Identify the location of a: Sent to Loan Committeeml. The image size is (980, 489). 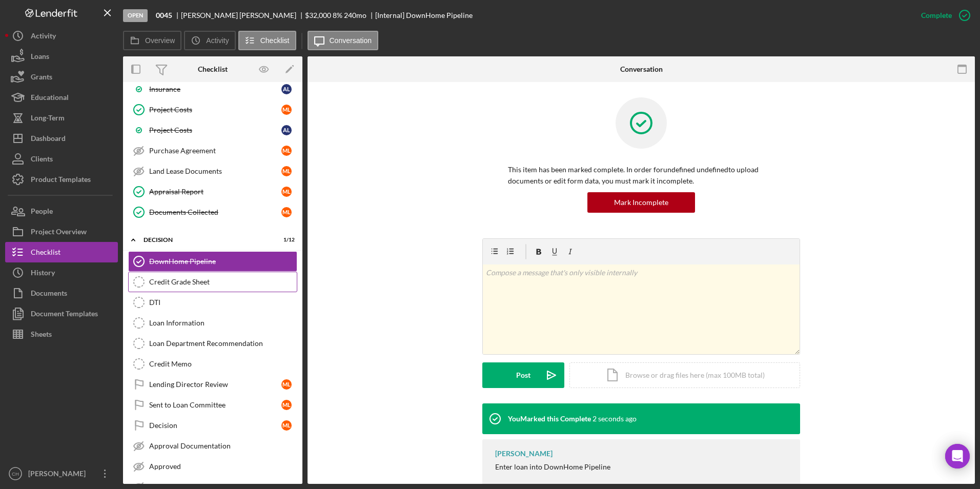
(213, 405).